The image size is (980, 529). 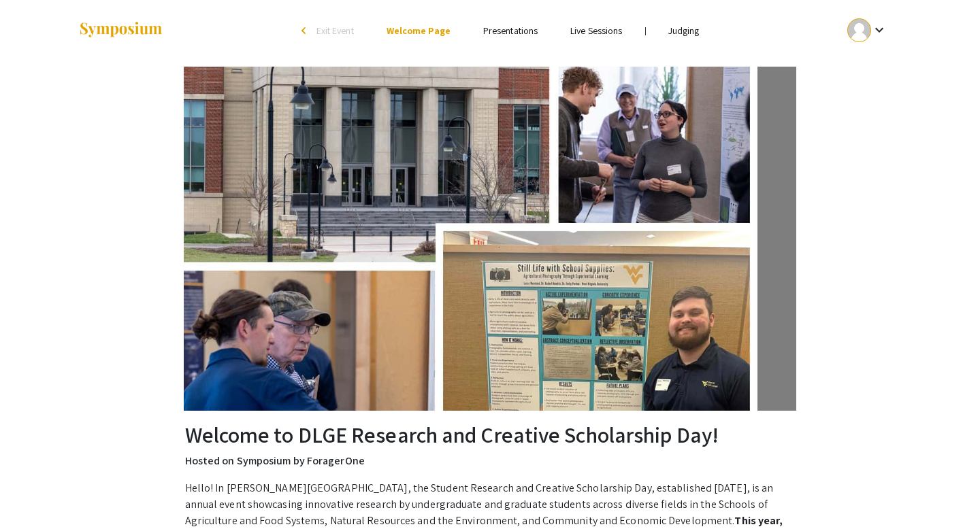 What do you see at coordinates (684, 31) in the screenshot?
I see `a: Judging` at bounding box center [684, 31].